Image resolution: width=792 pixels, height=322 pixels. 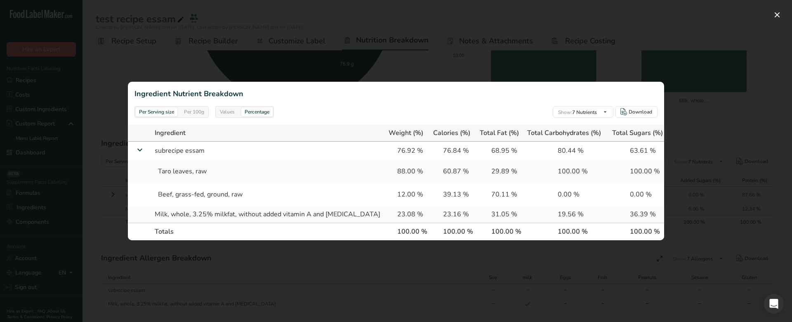 What do you see at coordinates (640, 214) in the screenshot?
I see `div: 36.39 %` at bounding box center [640, 214].